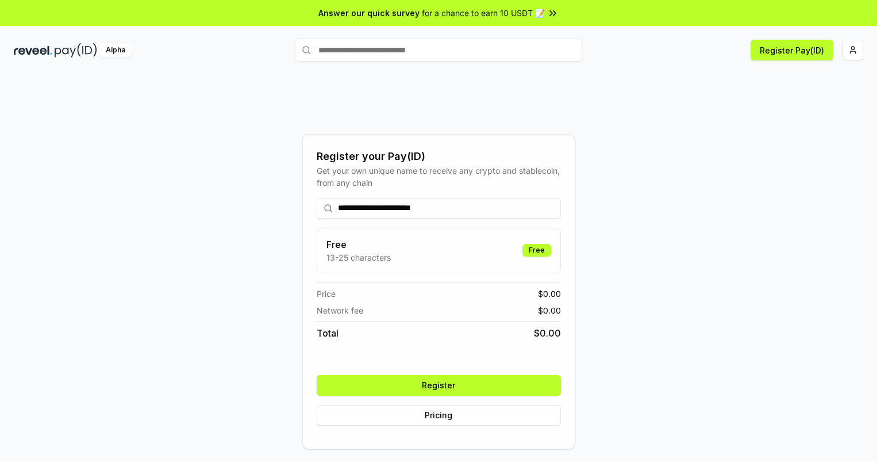  What do you see at coordinates (484, 13) in the screenshot?
I see `span: for a chance to earn 10 USDT 📝` at bounding box center [484, 13].